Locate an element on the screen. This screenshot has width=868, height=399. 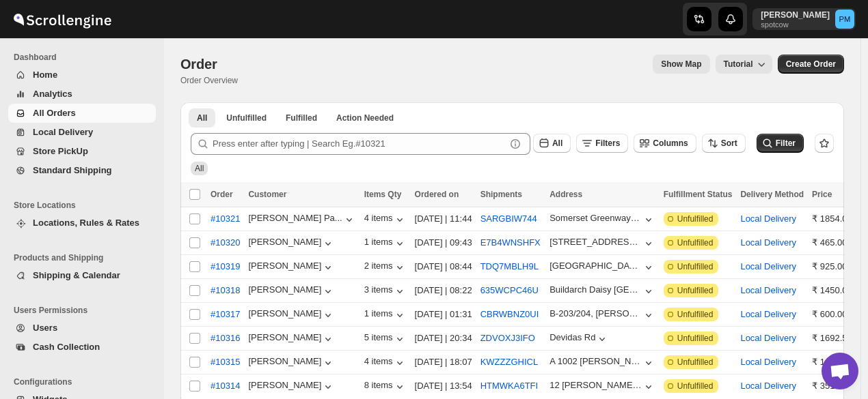
span: Order is located at coordinates (221, 195).